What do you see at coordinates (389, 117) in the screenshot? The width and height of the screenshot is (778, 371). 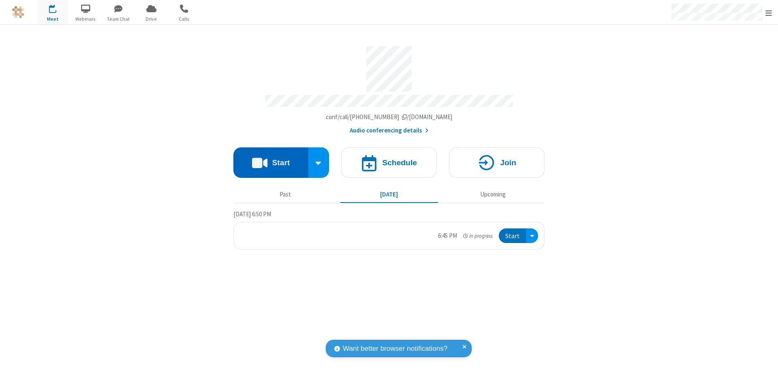 I see `span: Copy my meeting room link` at bounding box center [389, 117].